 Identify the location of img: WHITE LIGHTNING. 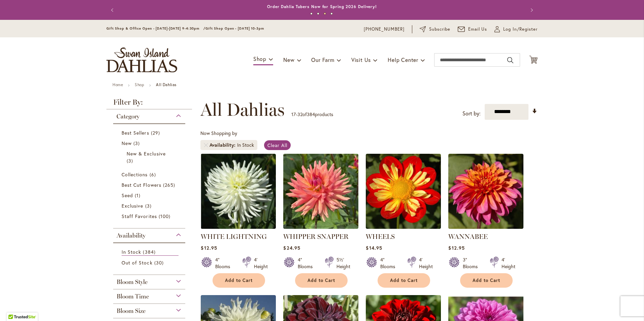
(238, 191).